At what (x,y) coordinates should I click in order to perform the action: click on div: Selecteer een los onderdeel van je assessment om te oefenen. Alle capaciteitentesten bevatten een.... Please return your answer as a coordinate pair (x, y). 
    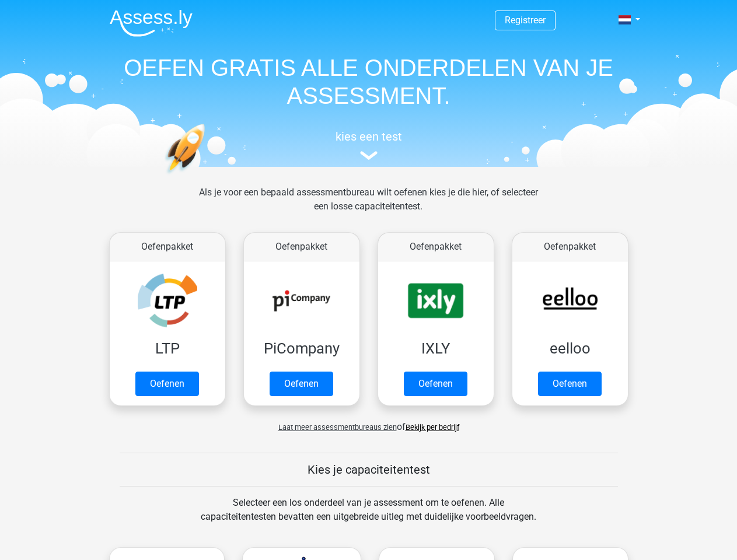
    Looking at the image, I should click on (368, 517).